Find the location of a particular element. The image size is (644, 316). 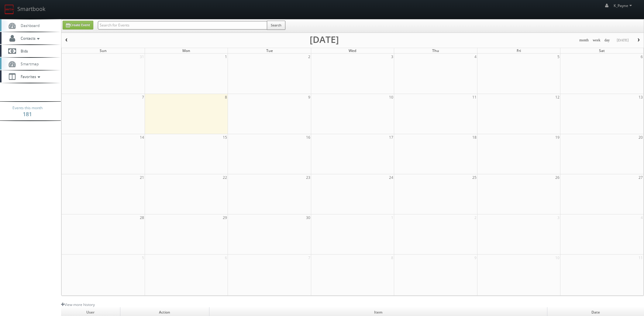

span: 20 is located at coordinates (641, 137).